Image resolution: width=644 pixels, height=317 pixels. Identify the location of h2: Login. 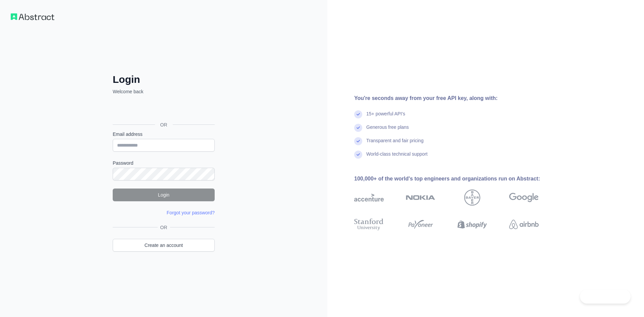
(164, 79).